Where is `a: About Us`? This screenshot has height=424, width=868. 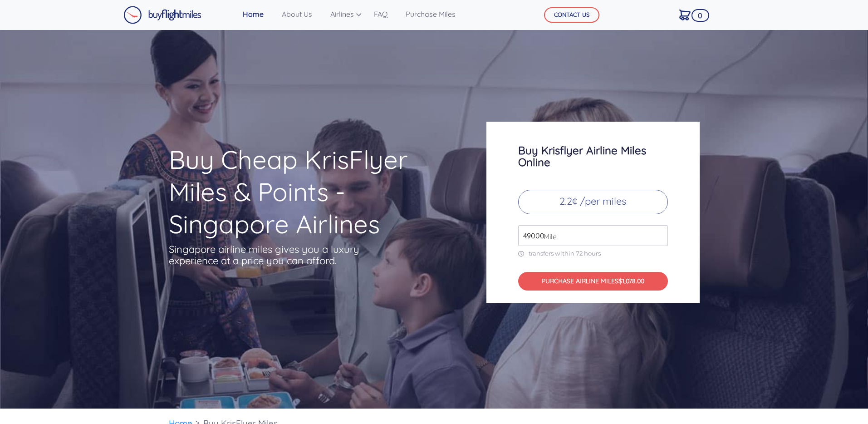 a: About Us is located at coordinates (296, 14).